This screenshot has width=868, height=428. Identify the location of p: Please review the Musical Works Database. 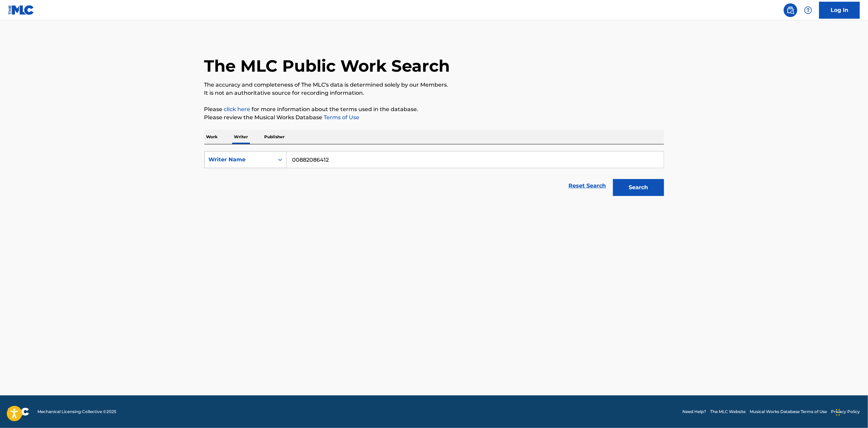
(434, 118).